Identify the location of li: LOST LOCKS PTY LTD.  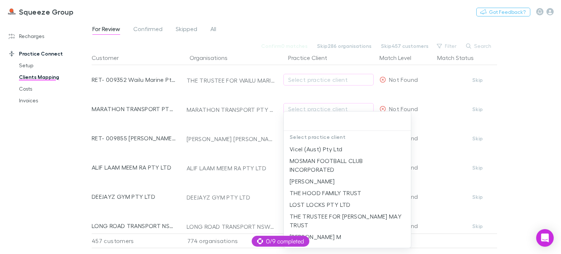
(347, 205).